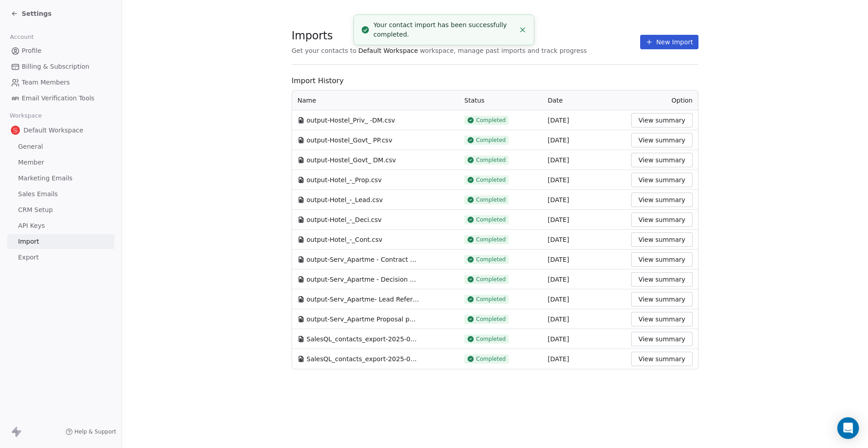 This screenshot has width=868, height=448. What do you see at coordinates (61, 257) in the screenshot?
I see `a: Export` at bounding box center [61, 257].